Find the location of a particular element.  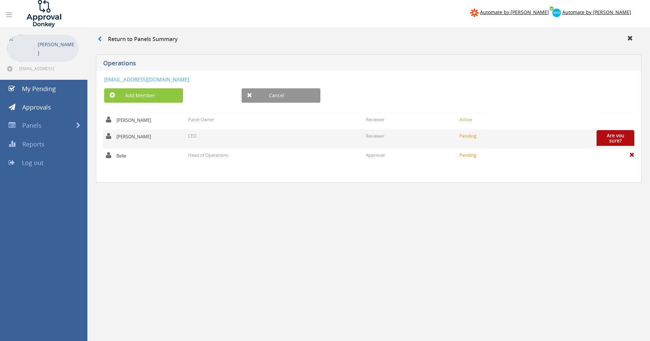

p: CEO is located at coordinates (192, 136).